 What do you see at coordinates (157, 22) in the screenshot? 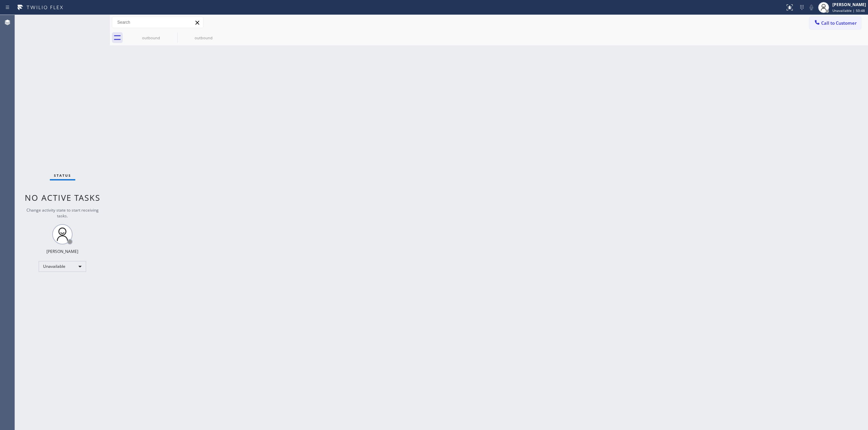
I see `input: Search` at bounding box center [157, 22].